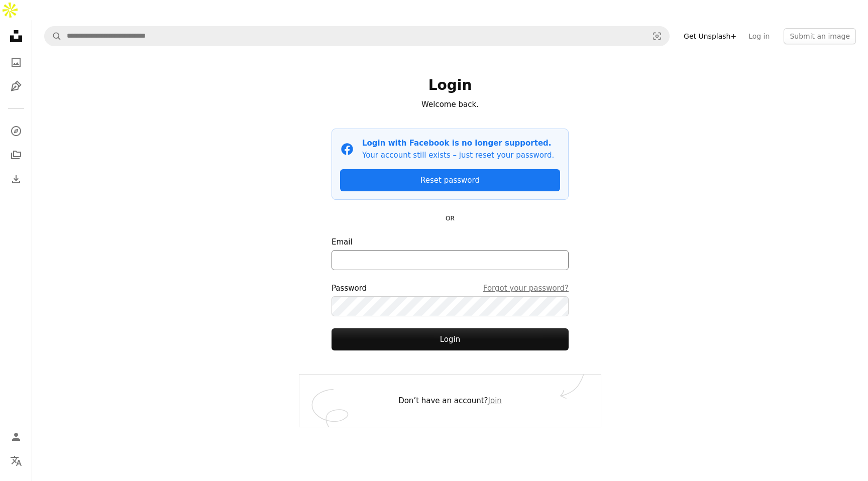  Describe the element at coordinates (526, 288) in the screenshot. I see `a: Forgot your password?` at that location.